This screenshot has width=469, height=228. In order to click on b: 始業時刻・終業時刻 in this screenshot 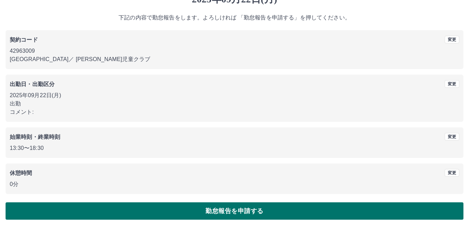, I will do `click(35, 137)`.